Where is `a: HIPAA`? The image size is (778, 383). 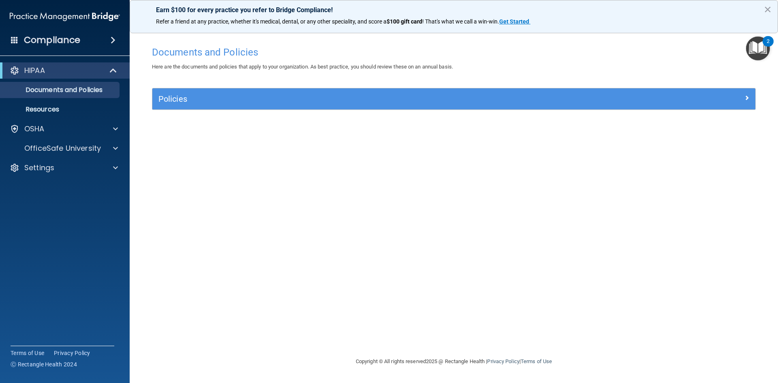
a: HIPAA is located at coordinates (64, 70).